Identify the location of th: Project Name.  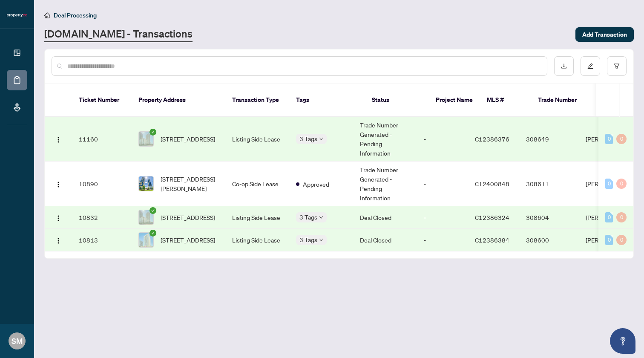
(455, 100).